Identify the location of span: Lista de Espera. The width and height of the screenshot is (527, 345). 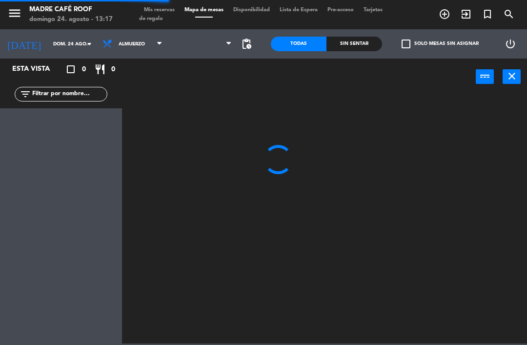
(299, 10).